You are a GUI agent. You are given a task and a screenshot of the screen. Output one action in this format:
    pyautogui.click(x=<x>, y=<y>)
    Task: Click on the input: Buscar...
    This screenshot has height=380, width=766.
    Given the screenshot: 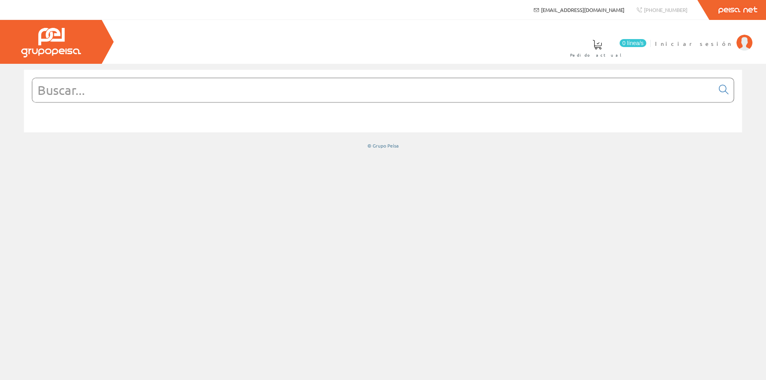 What is the action you would take?
    pyautogui.click(x=373, y=90)
    